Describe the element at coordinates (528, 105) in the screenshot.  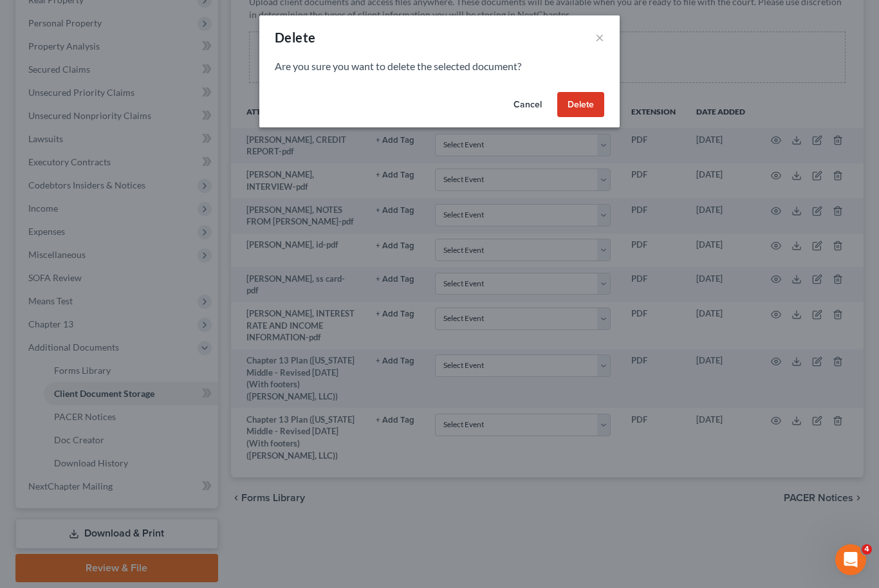
I see `button: Cancel` at that location.